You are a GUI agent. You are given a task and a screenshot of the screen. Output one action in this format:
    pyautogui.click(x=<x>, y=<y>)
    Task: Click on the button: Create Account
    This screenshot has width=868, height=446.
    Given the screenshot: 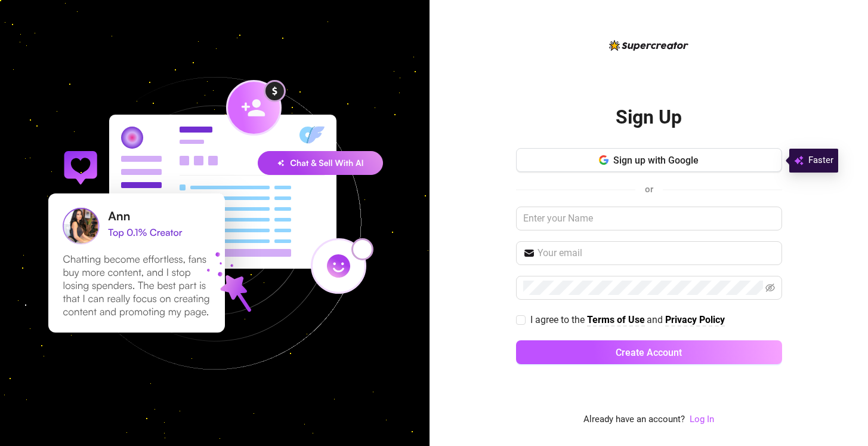 What is the action you would take?
    pyautogui.click(x=649, y=352)
    